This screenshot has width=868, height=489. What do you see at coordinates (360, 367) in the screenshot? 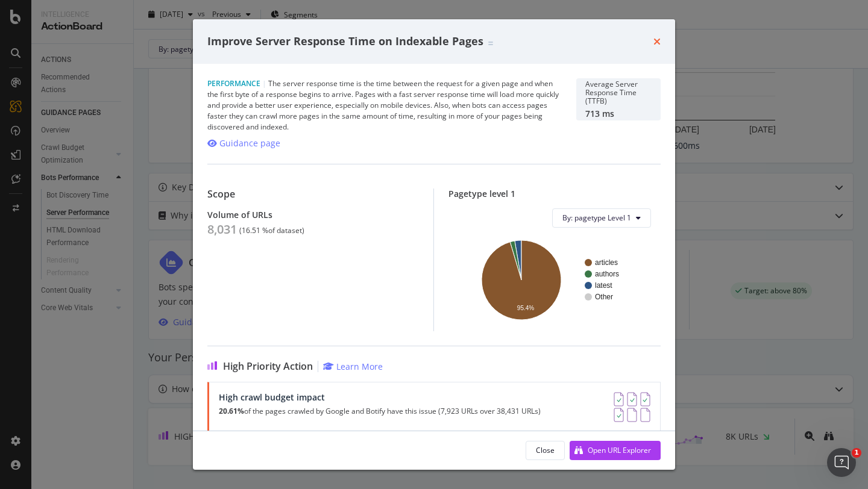
I see `div: Learn More` at bounding box center [360, 367].